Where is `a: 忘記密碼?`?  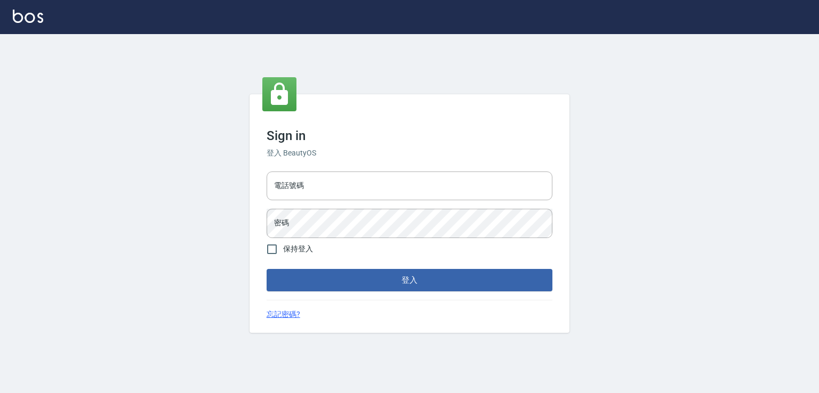
a: 忘記密碼? is located at coordinates (283, 315).